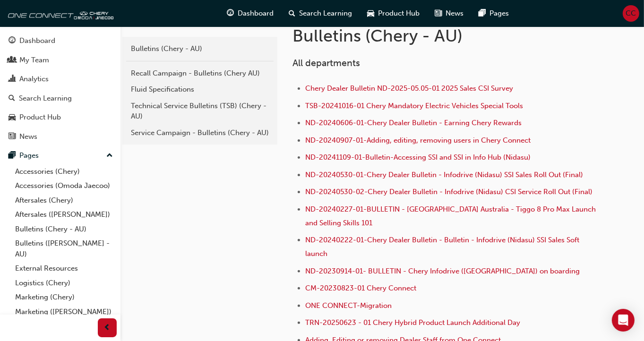  I want to click on span: All departments, so click(326, 63).